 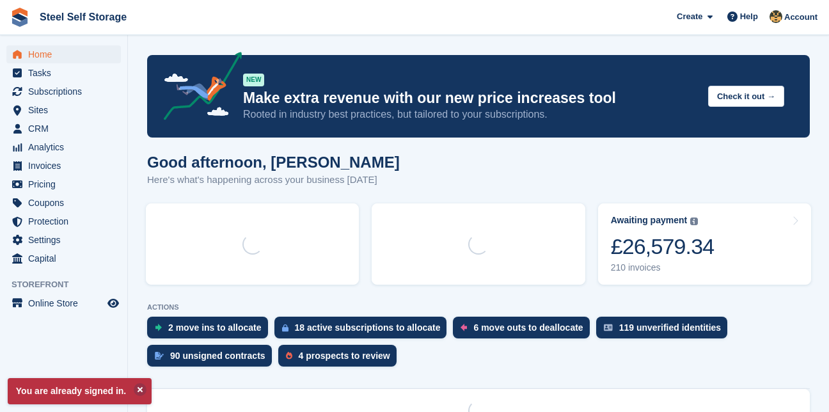 I want to click on div: 4 prospects to review, so click(x=344, y=356).